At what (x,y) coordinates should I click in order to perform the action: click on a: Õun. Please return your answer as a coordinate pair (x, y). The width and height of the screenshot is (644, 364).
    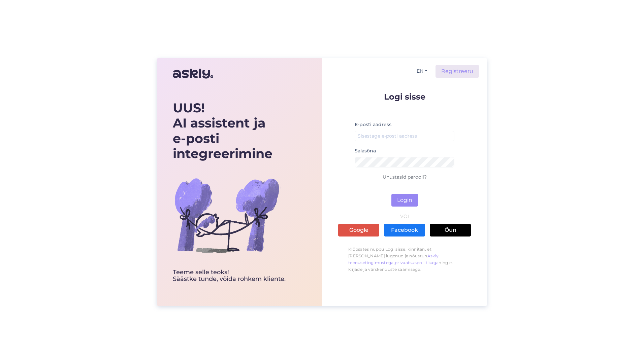
    Looking at the image, I should click on (450, 230).